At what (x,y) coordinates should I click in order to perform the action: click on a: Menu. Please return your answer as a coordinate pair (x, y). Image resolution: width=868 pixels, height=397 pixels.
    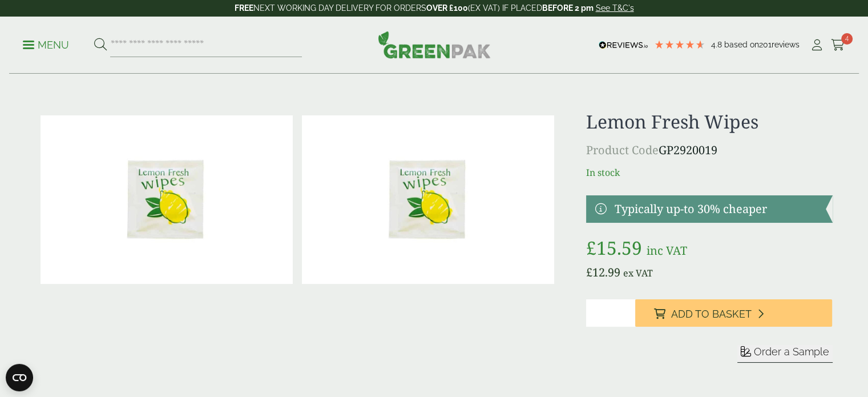
    Looking at the image, I should click on (46, 44).